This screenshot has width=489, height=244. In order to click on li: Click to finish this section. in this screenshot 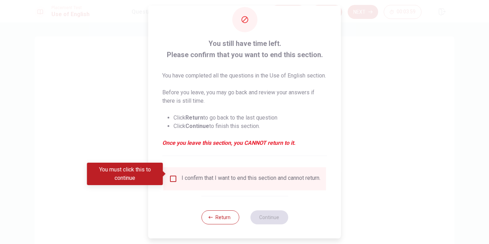, I will do `click(250, 126)`.